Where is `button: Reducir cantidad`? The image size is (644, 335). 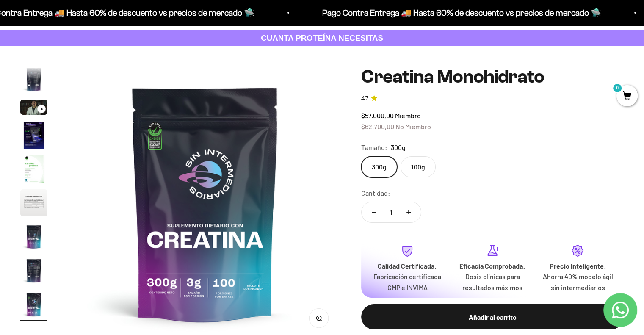
button: Reducir cantidad is located at coordinates (374, 212).